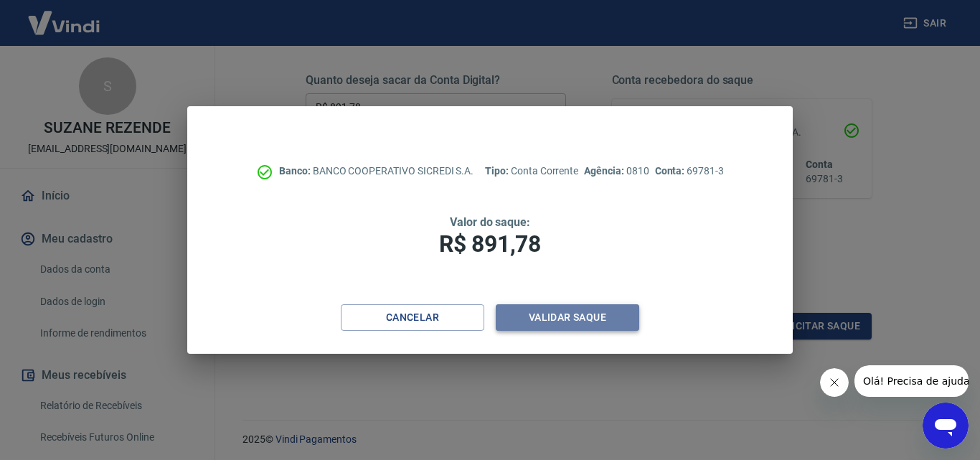  I want to click on span: Banco:, so click(295, 170).